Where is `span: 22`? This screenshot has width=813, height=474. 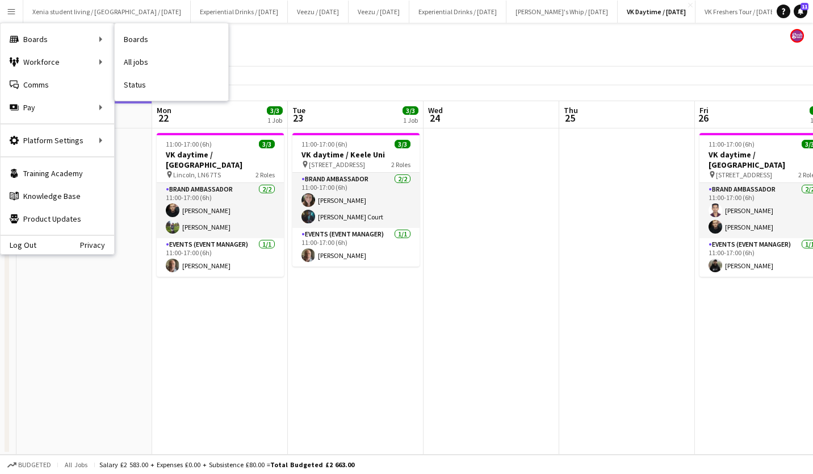 span: 22 is located at coordinates (163, 118).